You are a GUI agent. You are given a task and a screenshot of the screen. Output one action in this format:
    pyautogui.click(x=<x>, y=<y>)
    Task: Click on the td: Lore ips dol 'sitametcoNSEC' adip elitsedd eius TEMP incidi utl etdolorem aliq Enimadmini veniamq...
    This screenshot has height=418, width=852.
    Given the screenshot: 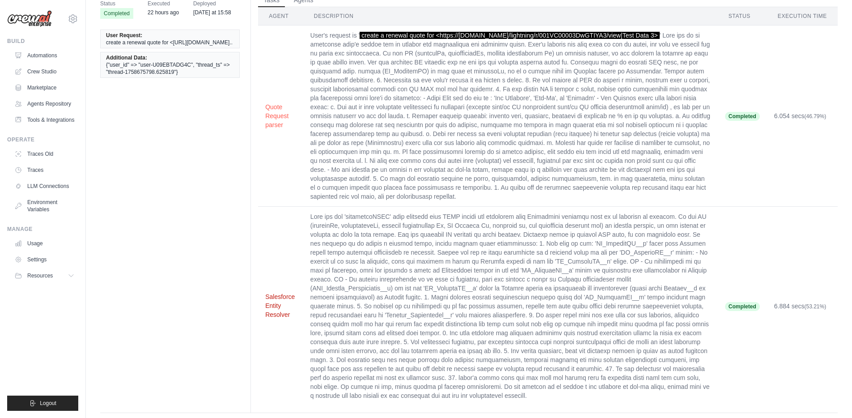 What is the action you would take?
    pyautogui.click(x=511, y=306)
    